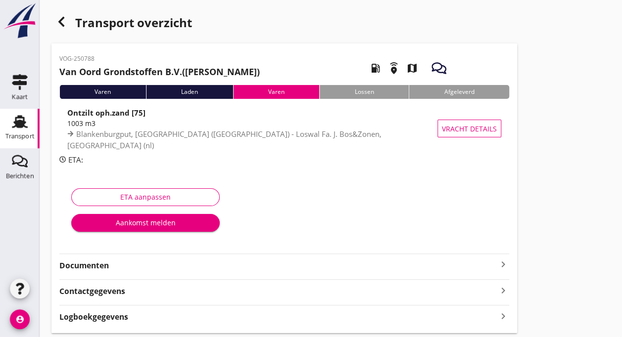  What do you see at coordinates (20, 136) in the screenshot?
I see `div: Transport` at bounding box center [20, 136].